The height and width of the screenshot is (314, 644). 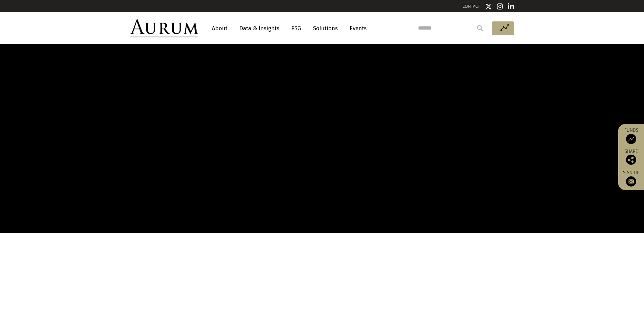 I want to click on img: Linkedin icon, so click(x=511, y=6).